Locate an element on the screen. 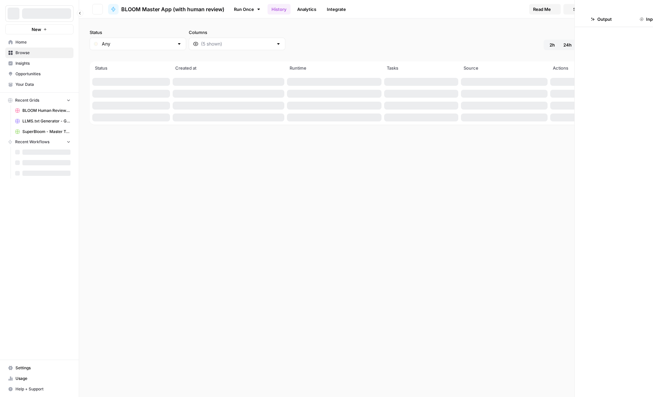 The image size is (653, 397). a: Usage is located at coordinates (39, 378).